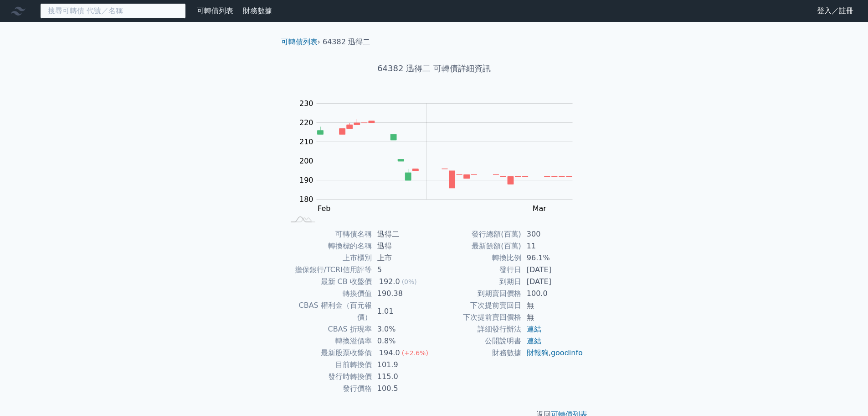 Image resolution: width=868 pixels, height=416 pixels. Describe the element at coordinates (403, 364) in the screenshot. I see `td: 101.9` at that location.